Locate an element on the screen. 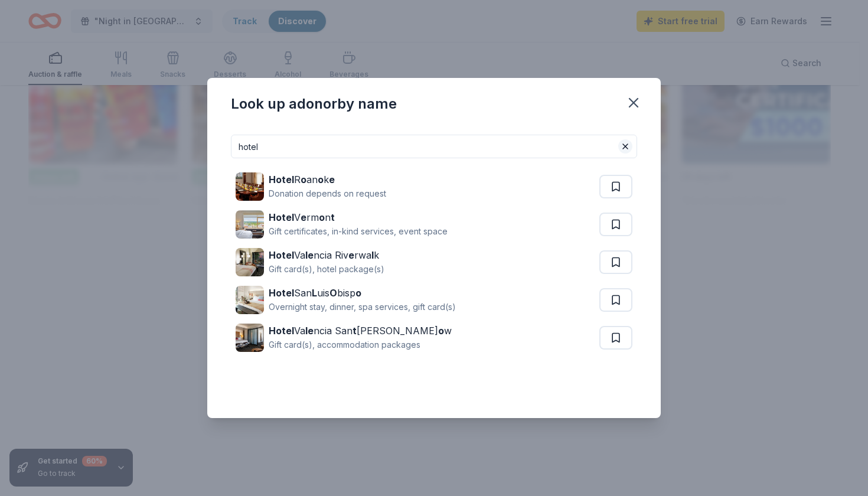 The height and width of the screenshot is (496, 868). div: Gift certificates, in-kind services, event space is located at coordinates (358, 232).